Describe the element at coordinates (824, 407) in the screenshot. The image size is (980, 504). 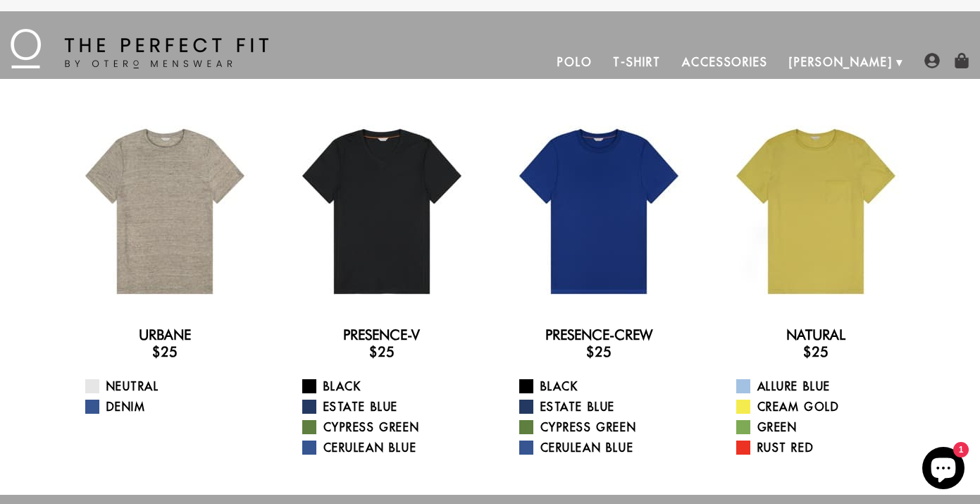
I see `a: Cream Gold` at that location.